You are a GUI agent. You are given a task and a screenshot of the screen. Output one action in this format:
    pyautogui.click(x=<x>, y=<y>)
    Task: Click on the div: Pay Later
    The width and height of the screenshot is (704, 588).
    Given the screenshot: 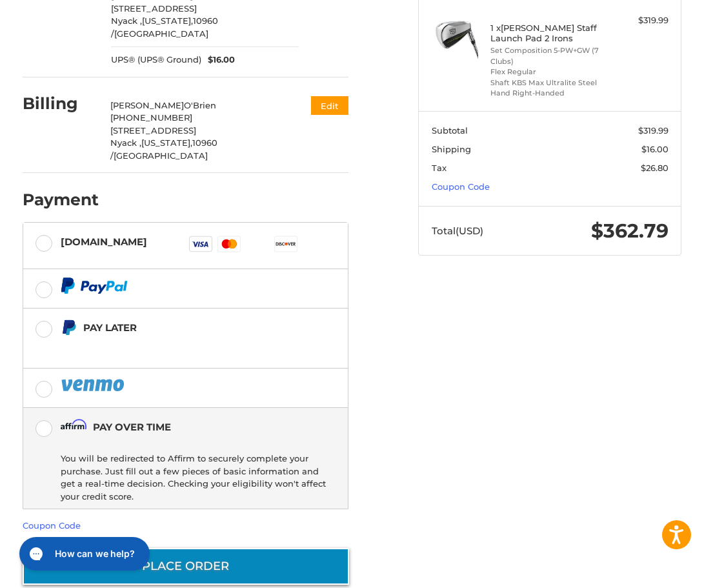 What is the action you would take?
    pyautogui.click(x=206, y=327)
    